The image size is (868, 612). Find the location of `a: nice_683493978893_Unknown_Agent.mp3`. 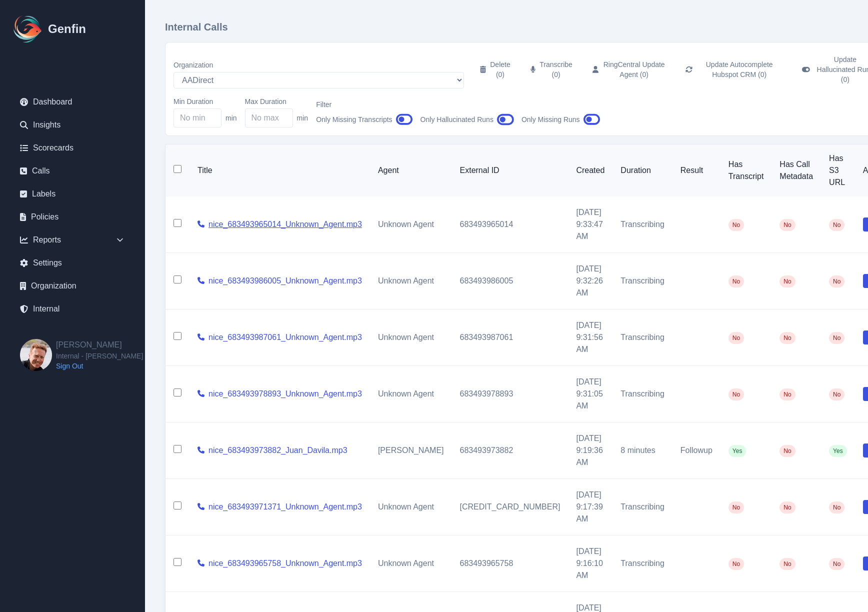

a: nice_683493978893_Unknown_Agent.mp3 is located at coordinates (285, 394).